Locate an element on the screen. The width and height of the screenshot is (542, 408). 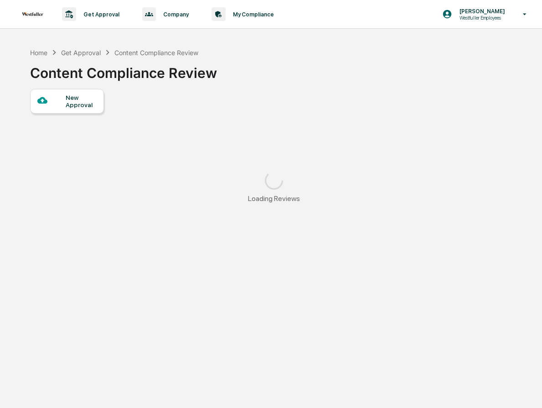
p: Westfuller Employees is located at coordinates (481, 18).